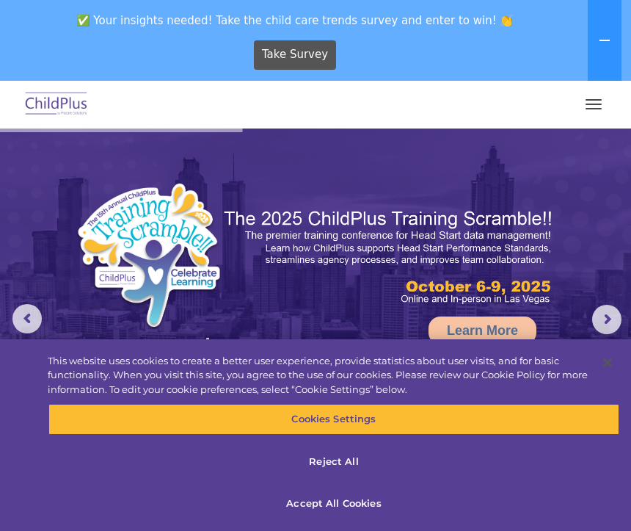  I want to click on span: Take Survey, so click(295, 54).